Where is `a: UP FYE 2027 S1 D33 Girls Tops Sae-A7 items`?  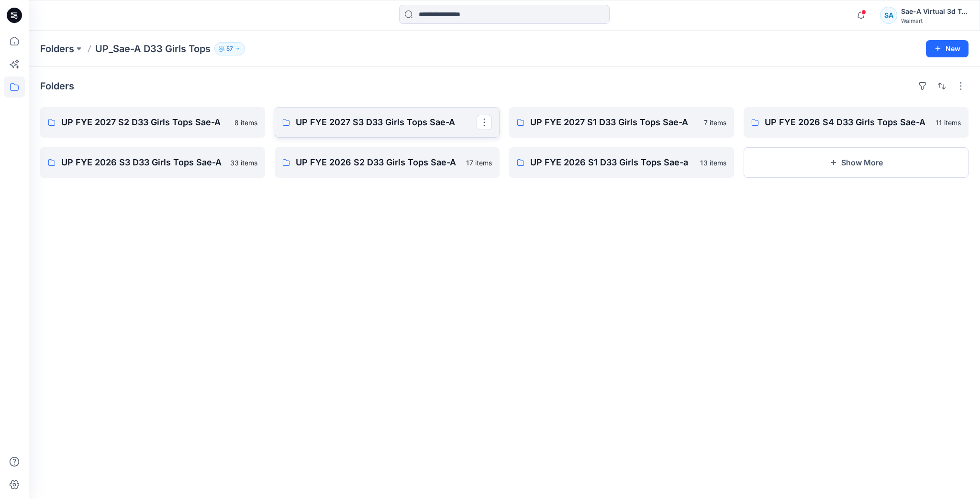
a: UP FYE 2027 S1 D33 Girls Tops Sae-A7 items is located at coordinates (622, 123).